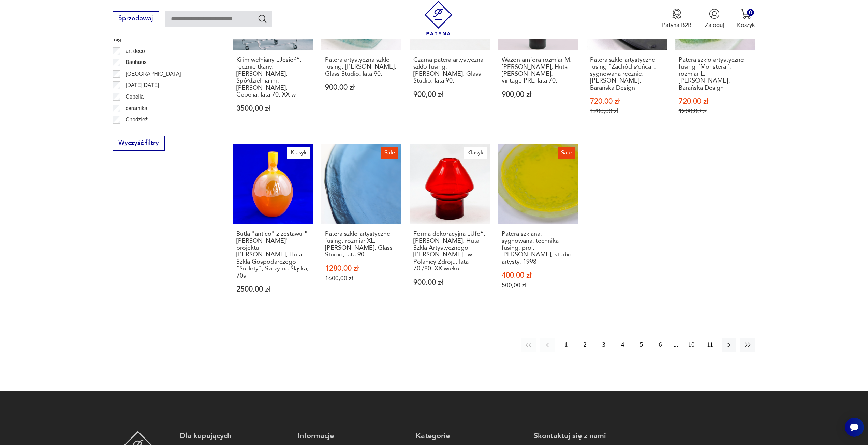 This screenshot has width=868, height=445. Describe the element at coordinates (710, 345) in the screenshot. I see `button: 11` at that location.